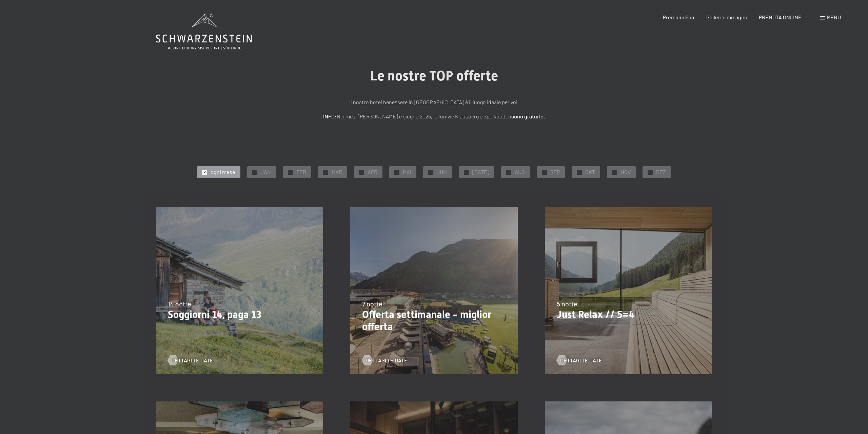 Image resolution: width=868 pixels, height=434 pixels. I want to click on span: JAN, so click(266, 172).